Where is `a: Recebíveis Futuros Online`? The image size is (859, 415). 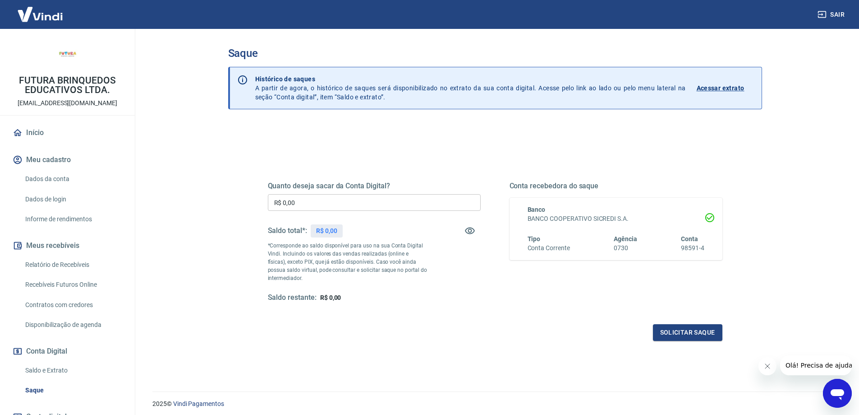
a: Recebíveis Futuros Online is located at coordinates (73, 284).